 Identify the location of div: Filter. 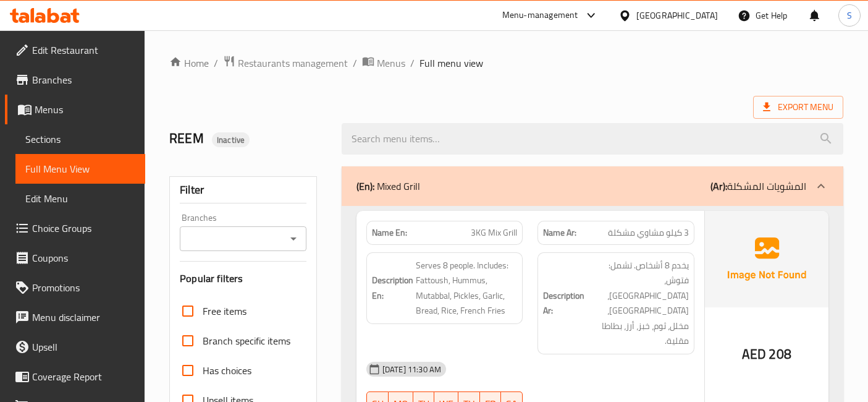
(243, 190).